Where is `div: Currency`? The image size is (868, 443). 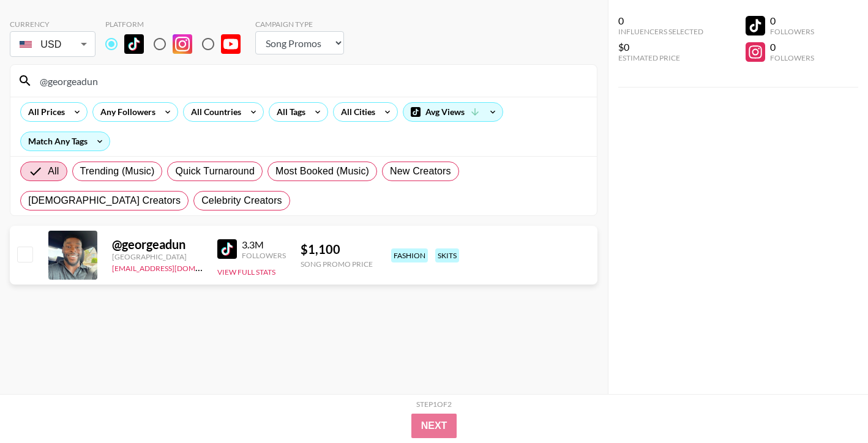 div: Currency is located at coordinates (53, 24).